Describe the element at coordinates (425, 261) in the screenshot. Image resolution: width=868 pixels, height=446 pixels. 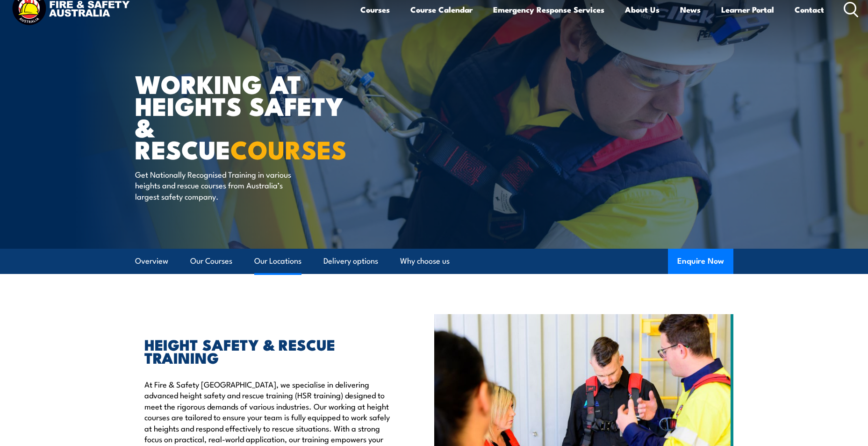
I see `a: Why choose us` at that location.